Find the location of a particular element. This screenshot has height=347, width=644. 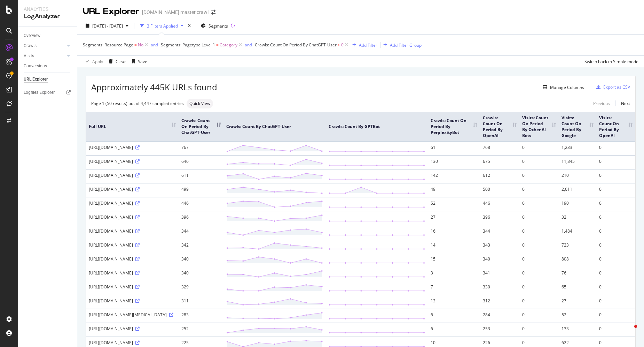

span: Segments is located at coordinates (218, 26).